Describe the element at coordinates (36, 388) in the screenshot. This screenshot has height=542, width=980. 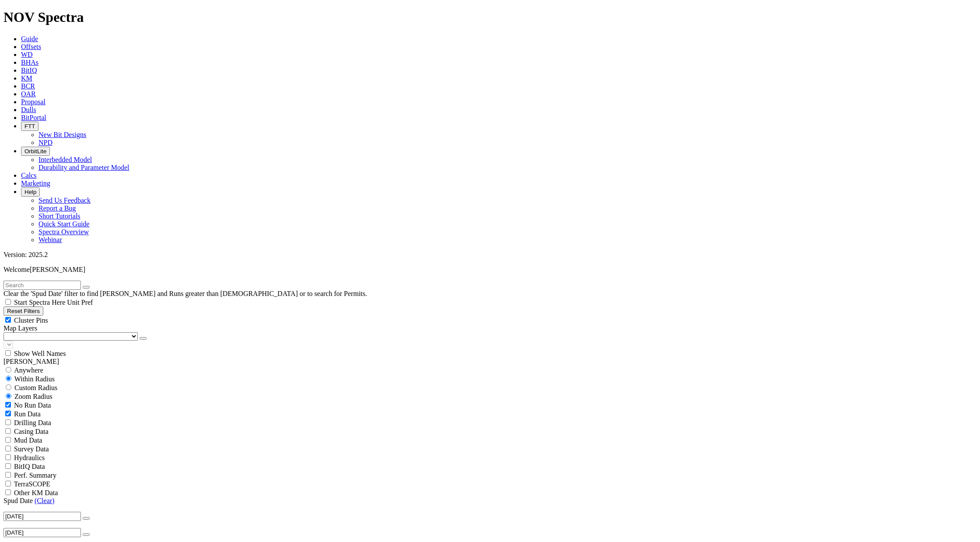
I see `span: Custom Radius` at that location.